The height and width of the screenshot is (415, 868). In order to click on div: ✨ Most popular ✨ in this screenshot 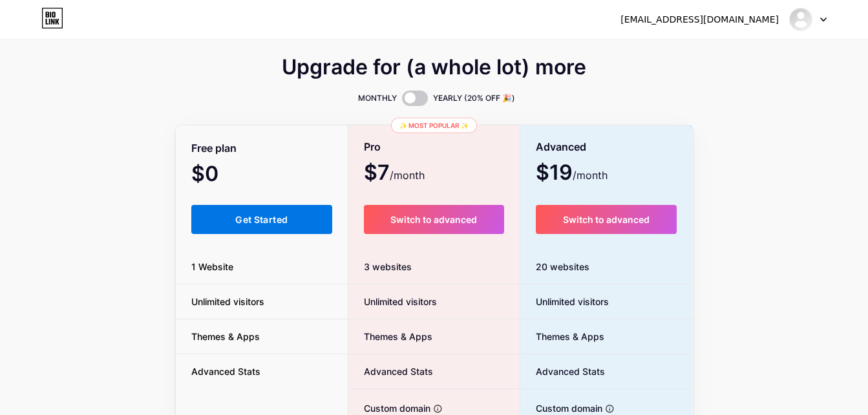, I will do `click(434, 126)`.